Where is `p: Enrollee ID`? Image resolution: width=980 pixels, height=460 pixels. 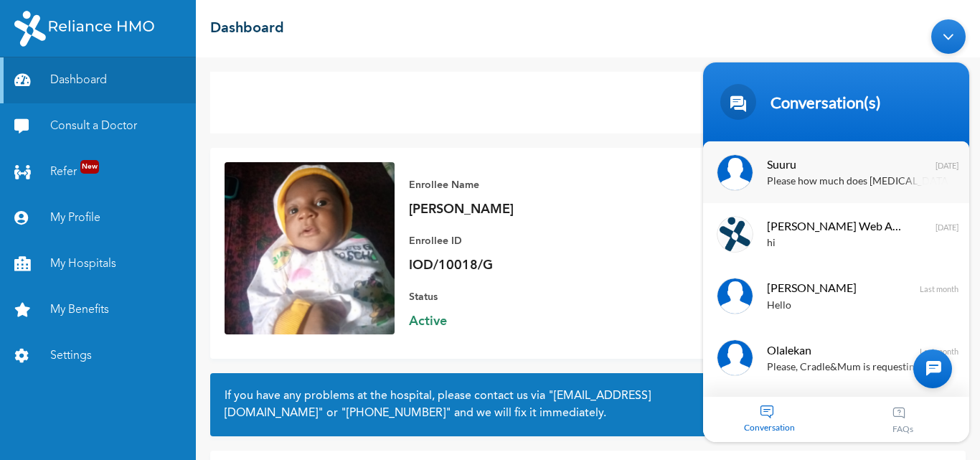 p: Enrollee ID is located at coordinates (510, 241).